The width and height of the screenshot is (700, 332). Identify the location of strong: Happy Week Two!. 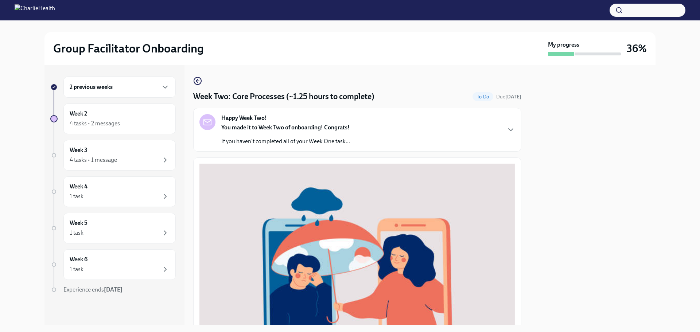
(244, 118).